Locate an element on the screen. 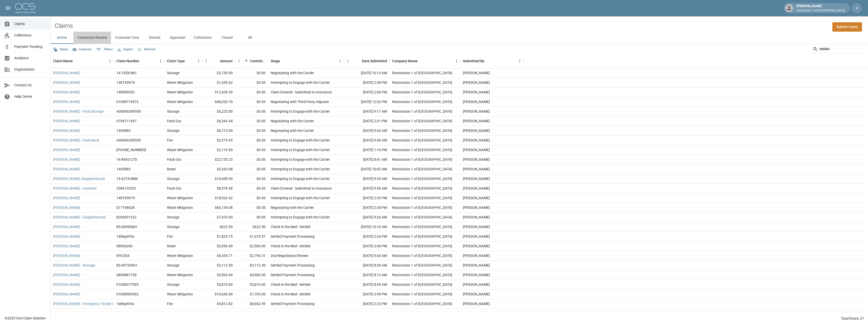  div: $622.50 is located at coordinates (219, 227).